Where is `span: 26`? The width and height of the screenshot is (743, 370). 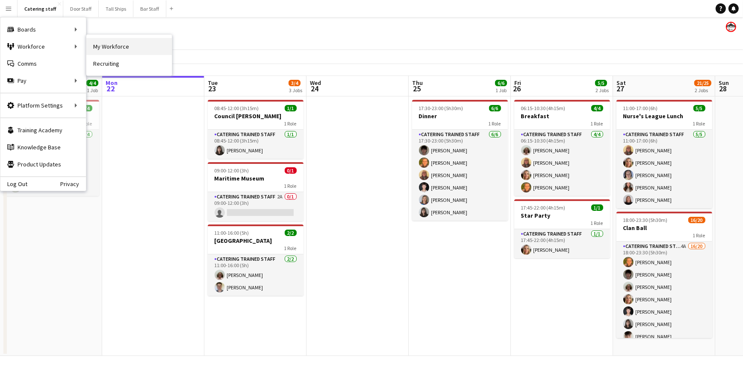 span: 26 is located at coordinates (517, 88).